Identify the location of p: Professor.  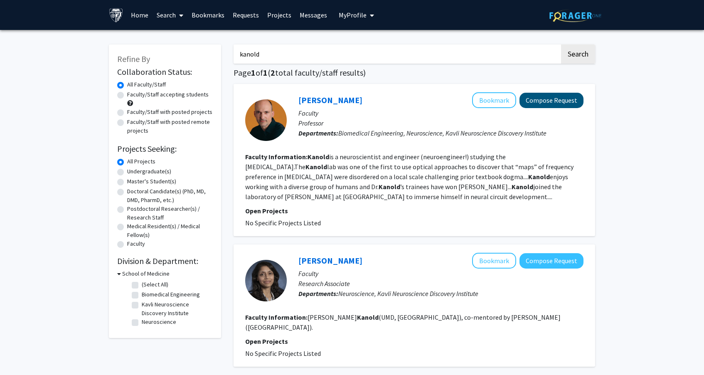
(441, 123).